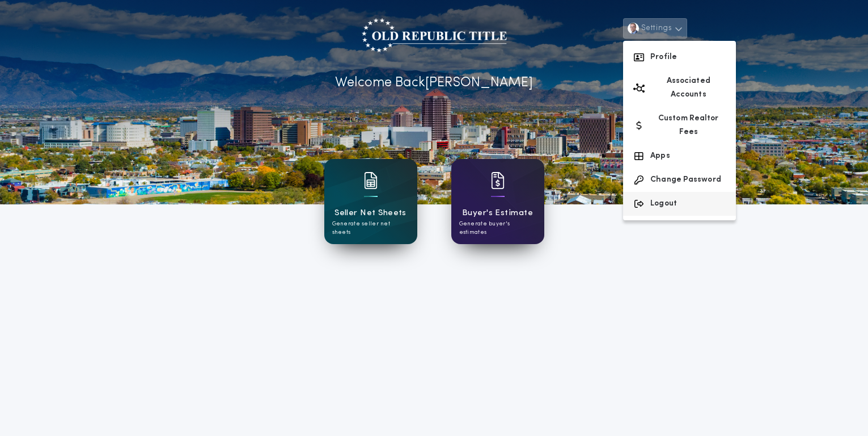  I want to click on button: Profile, so click(679, 57).